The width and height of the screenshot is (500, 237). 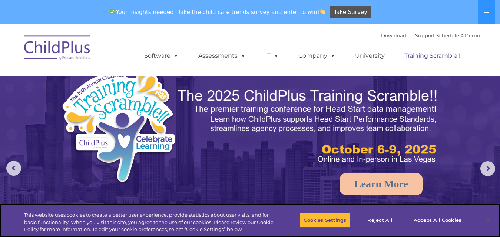 I want to click on button: Reject All, so click(x=380, y=220).